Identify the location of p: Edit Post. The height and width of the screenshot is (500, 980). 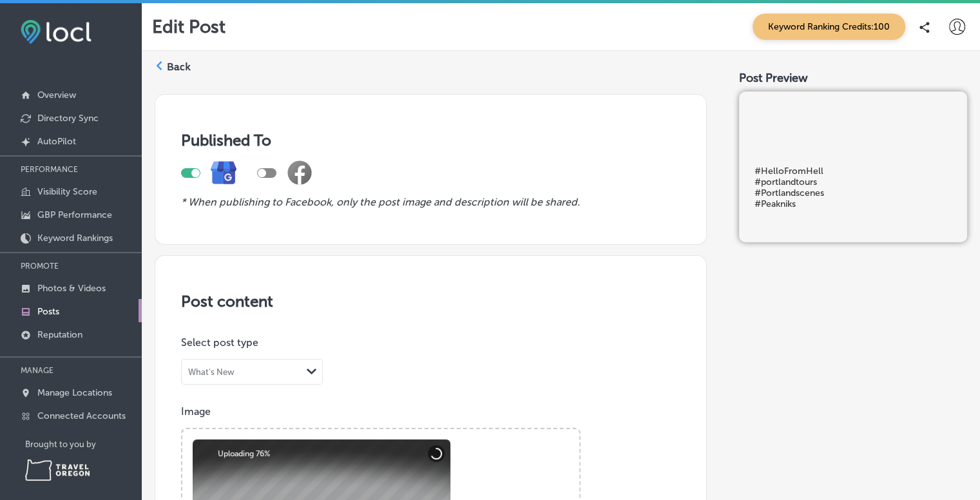
(189, 27).